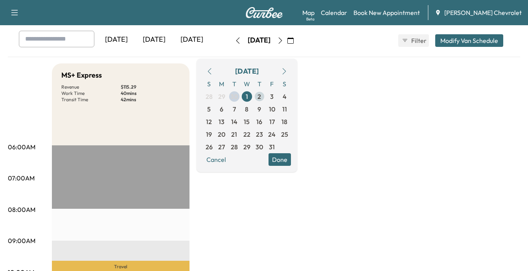  Describe the element at coordinates (272, 134) in the screenshot. I see `span: 24` at that location.